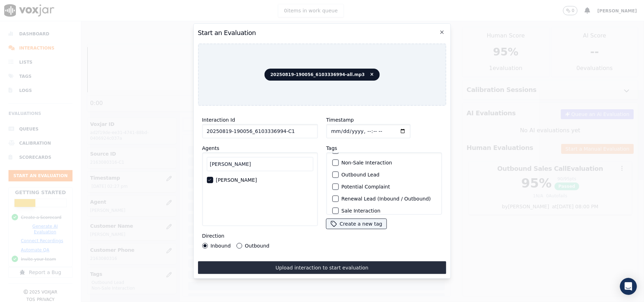  I want to click on label: Inbound Lead, so click(358, 151).